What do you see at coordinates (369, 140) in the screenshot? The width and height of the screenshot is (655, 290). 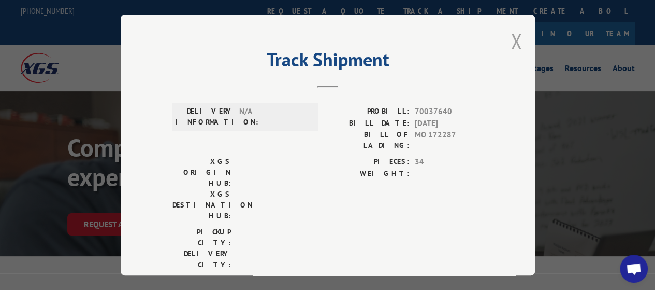 I see `label: BILL OF LADING:` at bounding box center [369, 140].